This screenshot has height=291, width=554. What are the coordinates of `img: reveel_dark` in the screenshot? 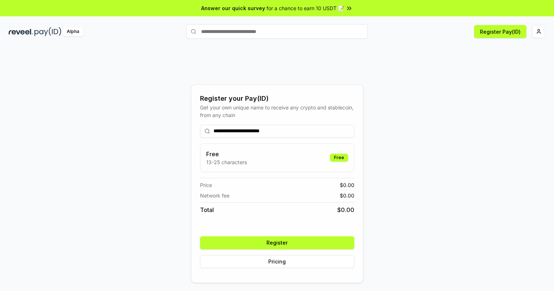 It's located at (21, 32).